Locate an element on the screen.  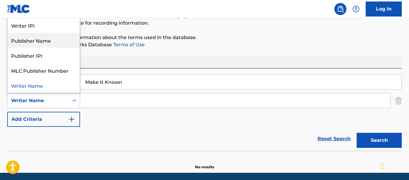
p: Please for more information about the terms used in the database. is located at coordinates (204, 38).